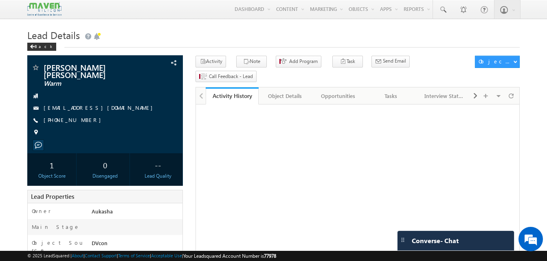 This screenshot has height=261, width=547. What do you see at coordinates (496, 61) in the screenshot?
I see `div: Object Actions` at bounding box center [496, 61].